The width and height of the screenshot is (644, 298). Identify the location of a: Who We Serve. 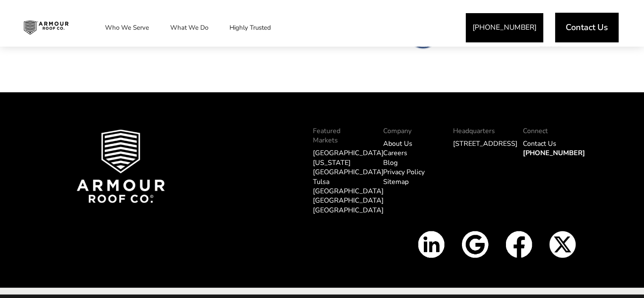
(127, 28).